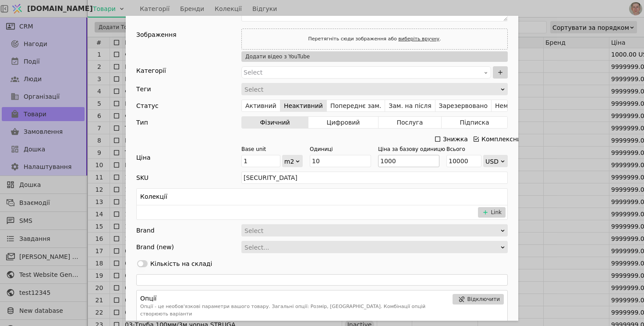  I want to click on div: Зображення, so click(156, 35).